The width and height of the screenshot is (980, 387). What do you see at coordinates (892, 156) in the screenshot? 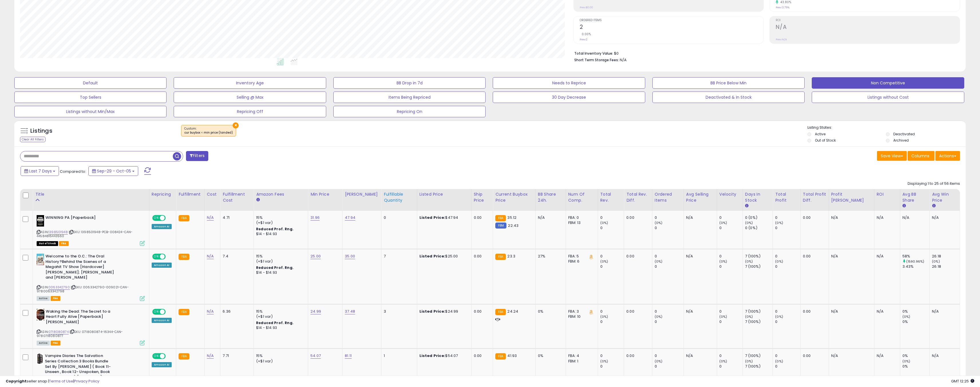
I see `button: Save View` at bounding box center [892, 156].